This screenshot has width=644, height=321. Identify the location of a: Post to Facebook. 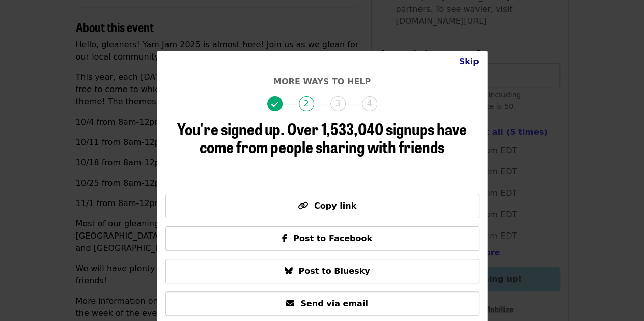
(322, 239).